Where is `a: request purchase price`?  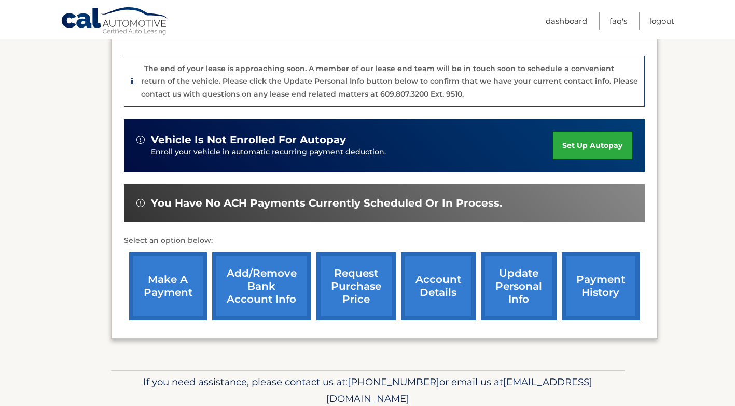
a: request purchase price is located at coordinates (356, 286).